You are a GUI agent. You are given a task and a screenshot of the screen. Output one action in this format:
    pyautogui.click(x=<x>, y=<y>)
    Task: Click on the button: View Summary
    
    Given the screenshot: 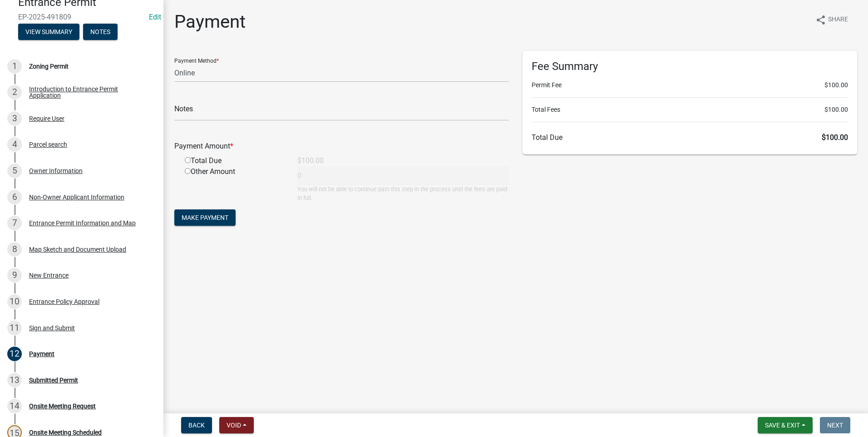 What is the action you would take?
    pyautogui.click(x=48, y=32)
    